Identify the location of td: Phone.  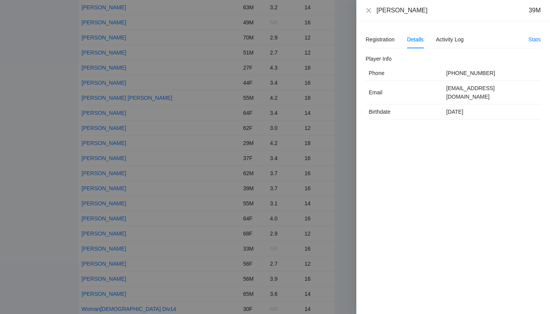
(404, 73).